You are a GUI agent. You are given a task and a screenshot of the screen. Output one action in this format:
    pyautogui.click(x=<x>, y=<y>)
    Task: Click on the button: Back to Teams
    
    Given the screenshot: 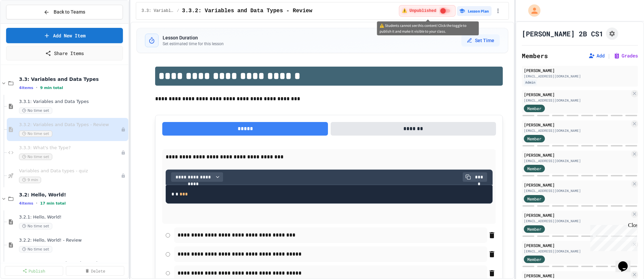 What is the action you would take?
    pyautogui.click(x=64, y=12)
    